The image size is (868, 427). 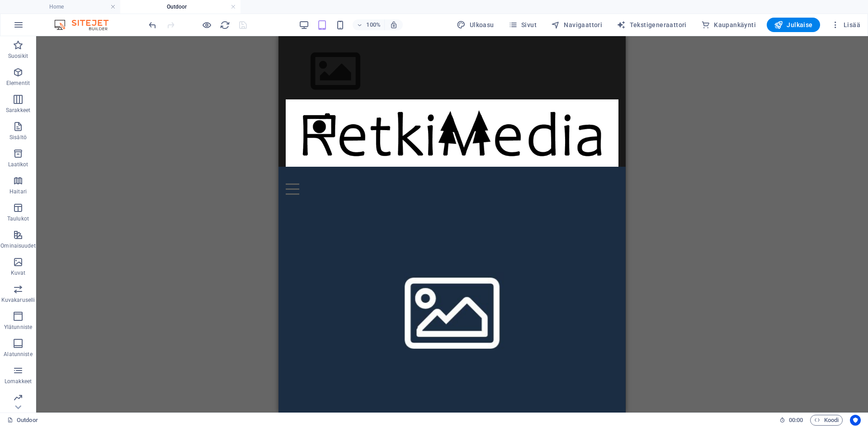 I want to click on p: Sisältö, so click(x=18, y=138).